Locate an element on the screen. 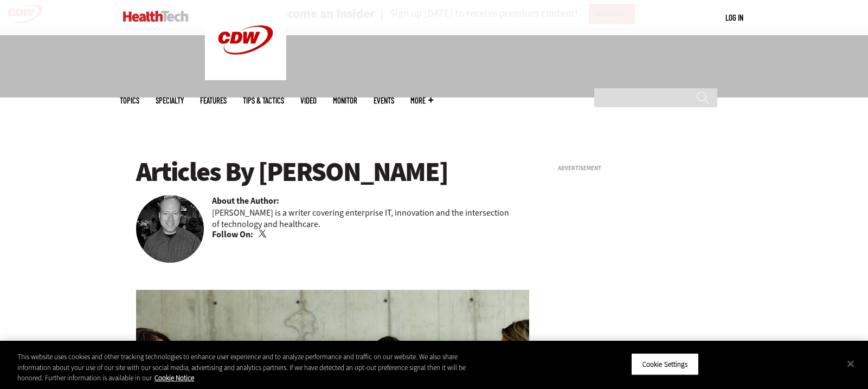 Image resolution: width=868 pixels, height=389 pixels. span: Topics is located at coordinates (130, 100).